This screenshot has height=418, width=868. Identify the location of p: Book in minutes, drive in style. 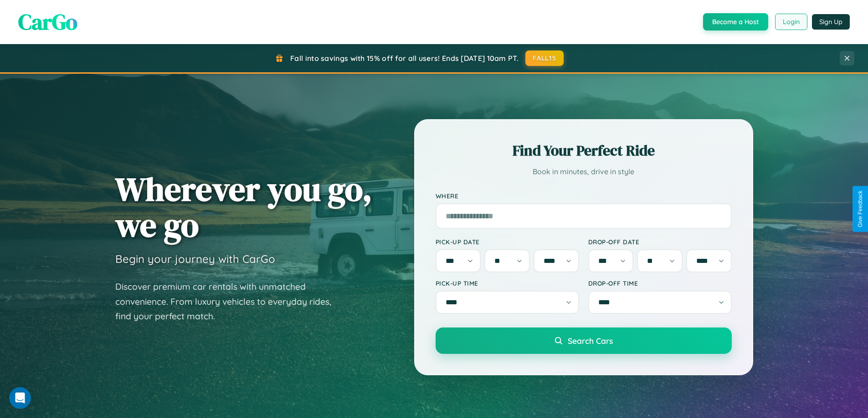
(584, 172).